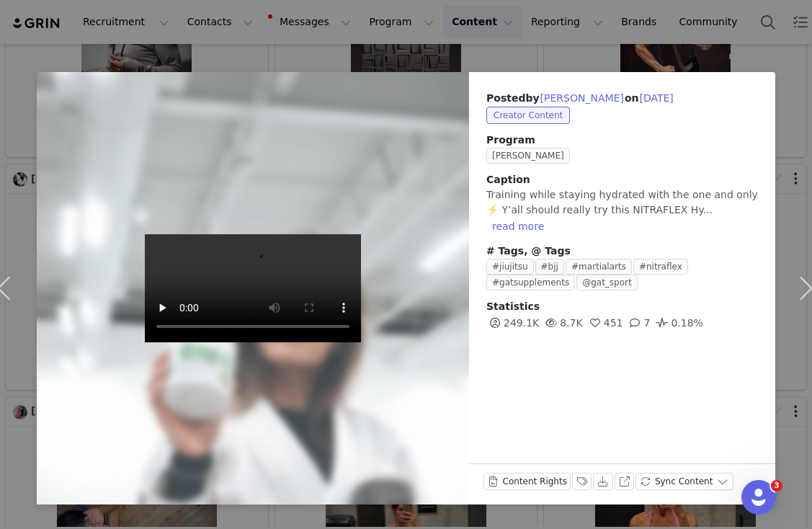 Image resolution: width=812 pixels, height=529 pixels. What do you see at coordinates (777, 485) in the screenshot?
I see `span: 3` at bounding box center [777, 485].